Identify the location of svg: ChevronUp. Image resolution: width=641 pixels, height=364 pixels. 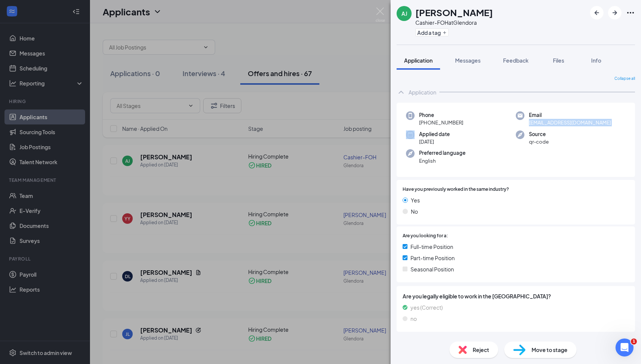
(401, 92).